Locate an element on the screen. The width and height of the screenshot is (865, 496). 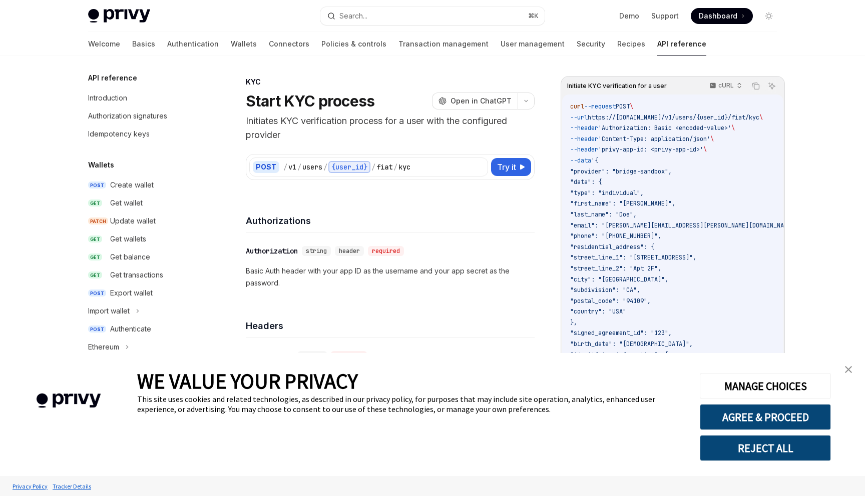
a: Tracker Details is located at coordinates (72, 486).